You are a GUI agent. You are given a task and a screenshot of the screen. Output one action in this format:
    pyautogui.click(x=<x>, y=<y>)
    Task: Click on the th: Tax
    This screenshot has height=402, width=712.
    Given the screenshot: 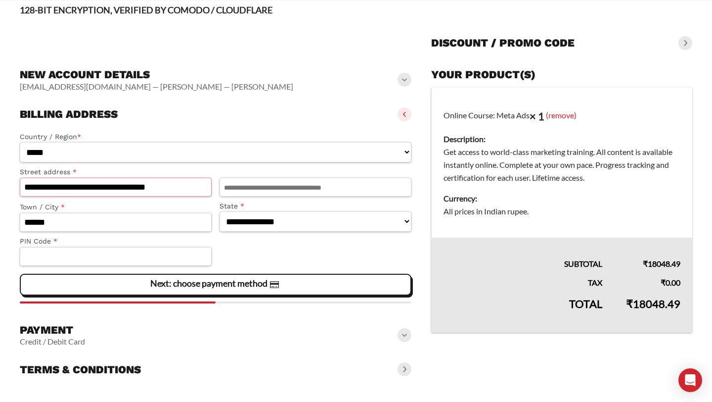 What is the action you would take?
    pyautogui.click(x=523, y=279)
    